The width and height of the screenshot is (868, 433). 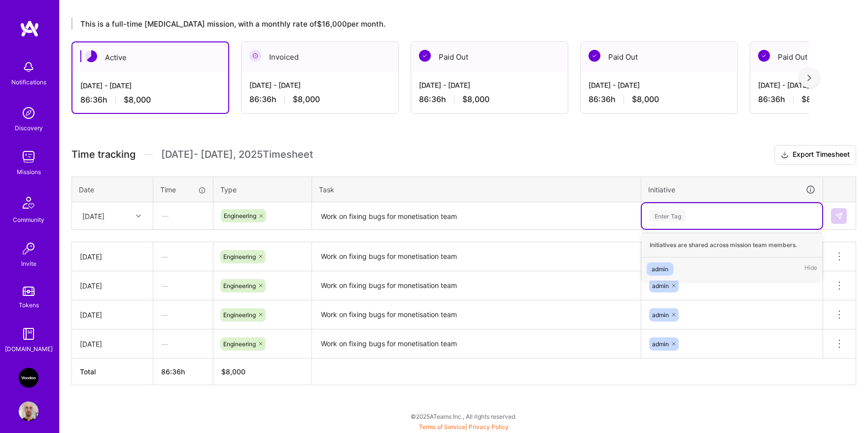 I want to click on div: Initiatives are shared across mission team members., so click(x=732, y=245).